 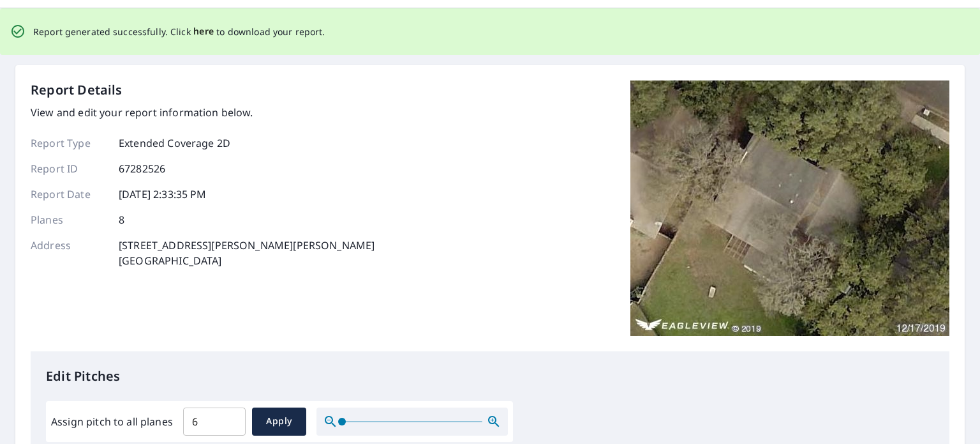 What do you see at coordinates (69, 253) in the screenshot?
I see `p: Address` at bounding box center [69, 253].